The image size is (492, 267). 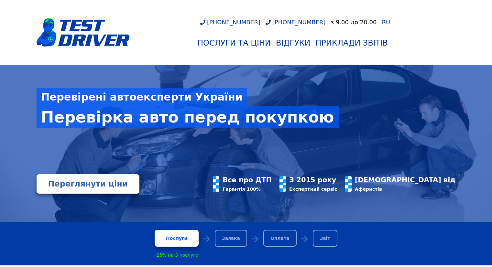 What do you see at coordinates (142, 97) in the screenshot?
I see `div: Перевірені автоексперти України` at bounding box center [142, 97].